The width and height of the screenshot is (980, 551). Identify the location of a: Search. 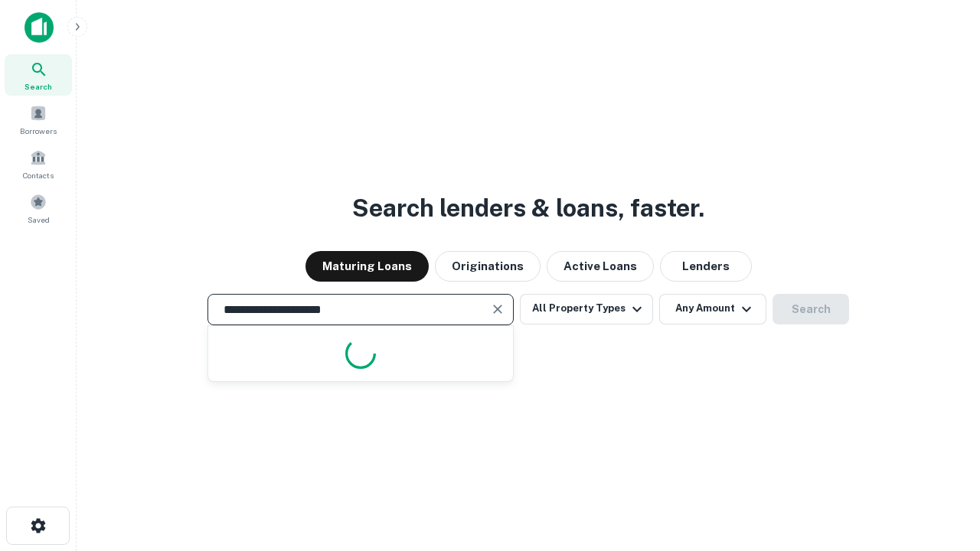
(38, 75).